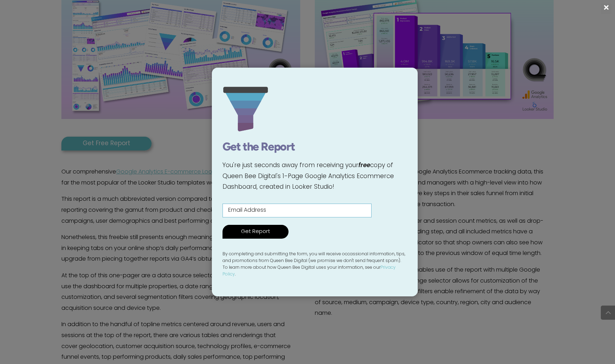  Describe the element at coordinates (315, 150) in the screenshot. I see `h1: Get the Report` at that location.